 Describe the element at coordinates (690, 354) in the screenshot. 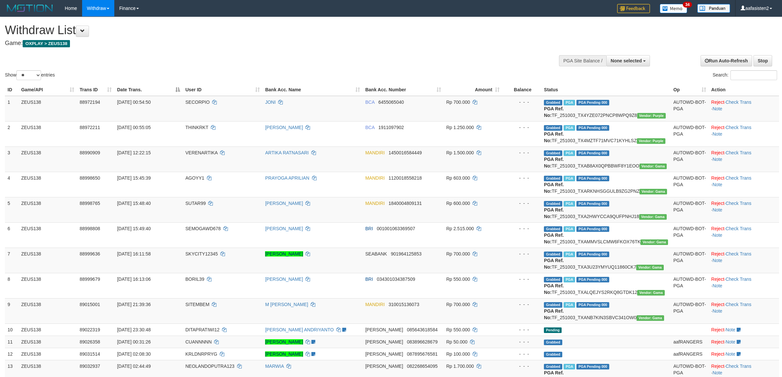

I see `td: aafRANGERS` at that location.